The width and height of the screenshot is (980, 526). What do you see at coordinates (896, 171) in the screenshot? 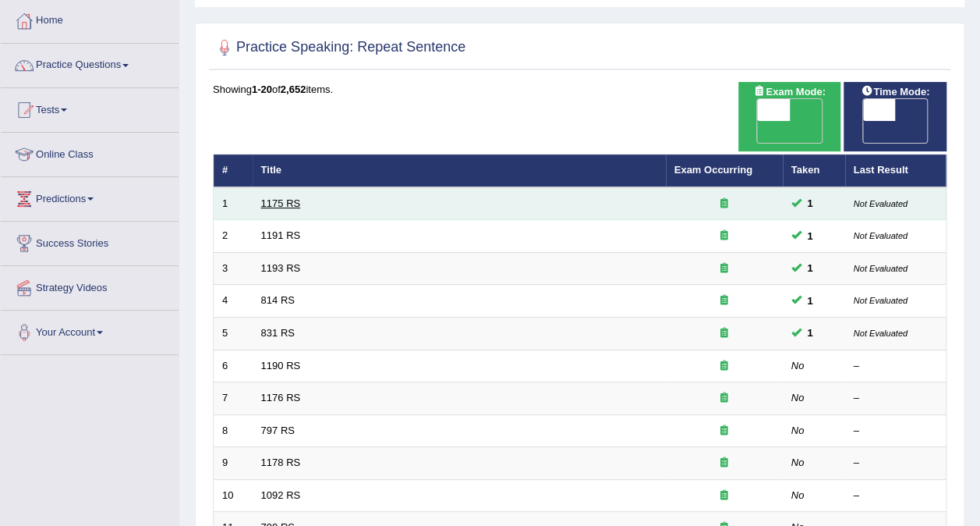
I see `th: Last Result` at bounding box center [896, 171].